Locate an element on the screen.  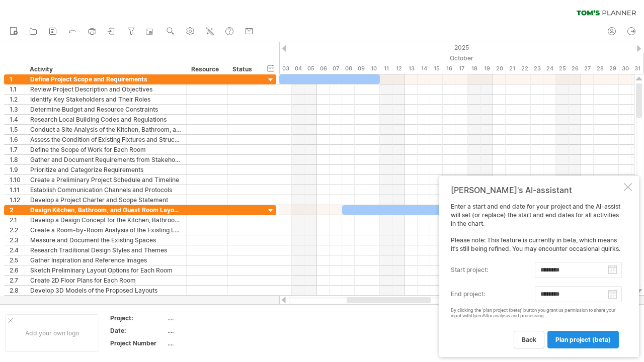
div: 1.7 is located at coordinates (17, 149).